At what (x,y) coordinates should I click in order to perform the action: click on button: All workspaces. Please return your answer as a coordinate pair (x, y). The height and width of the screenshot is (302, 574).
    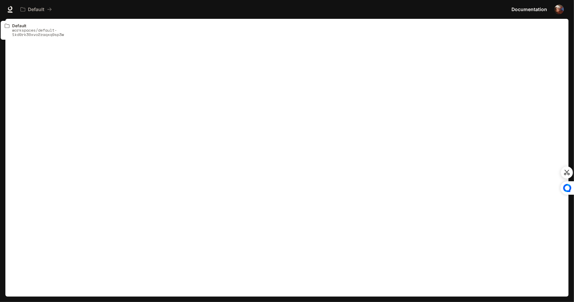
    Looking at the image, I should click on (36, 9).